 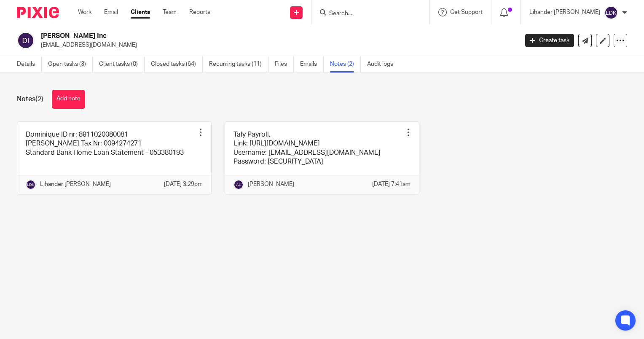 What do you see at coordinates (345, 64) in the screenshot?
I see `a: Notes (2)` at bounding box center [345, 64].